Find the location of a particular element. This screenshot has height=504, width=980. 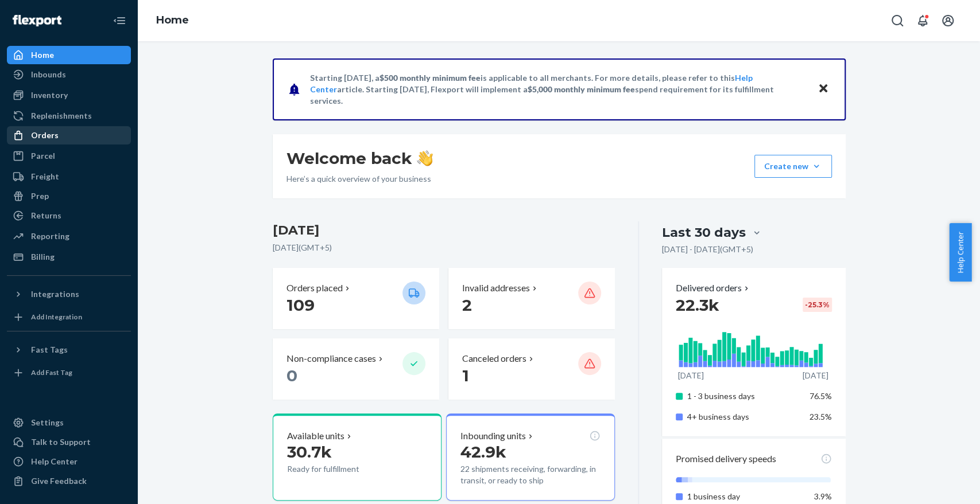

button: Non-compliance cases 0 is located at coordinates (356, 369).